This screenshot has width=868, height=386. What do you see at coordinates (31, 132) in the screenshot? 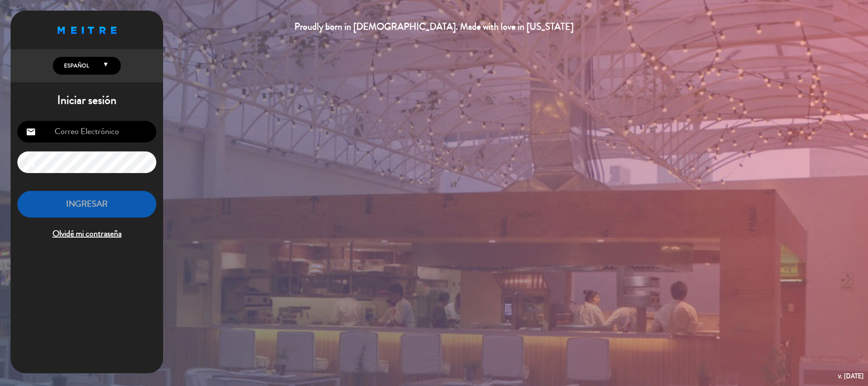
I see `i: email` at bounding box center [31, 132].